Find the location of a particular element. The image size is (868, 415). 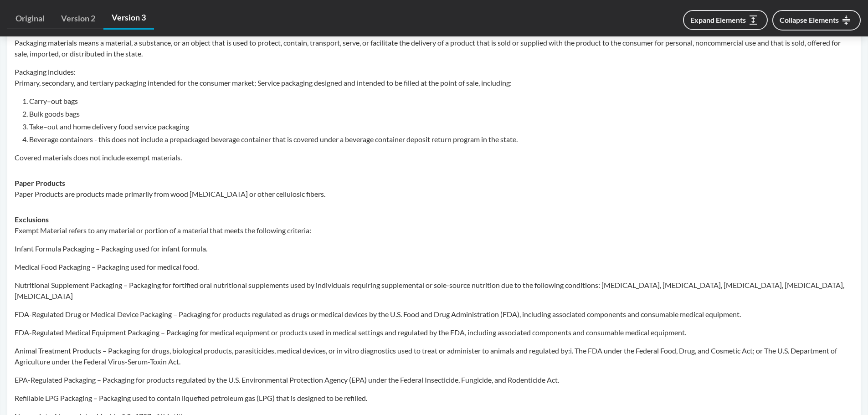

button: Collapse Elements is located at coordinates (817, 20).